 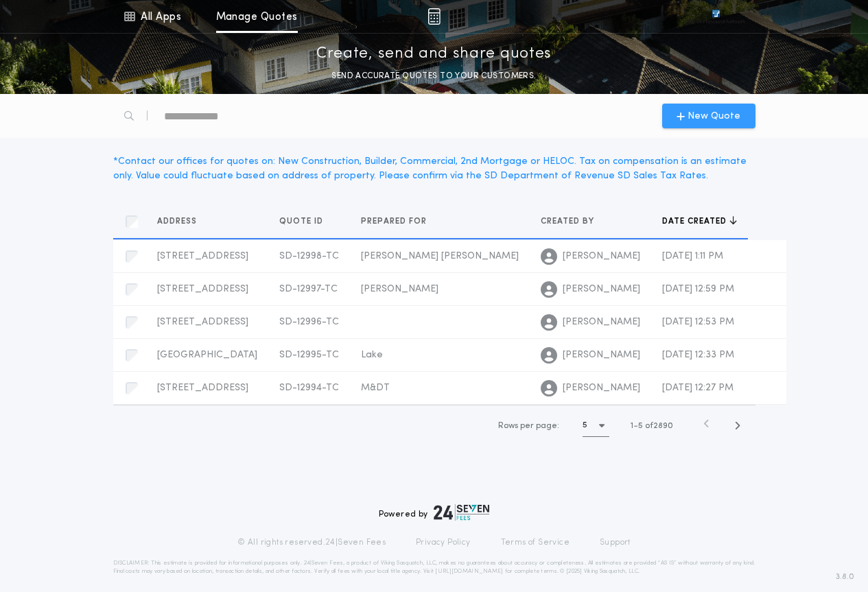 I want to click on span: SD-12997-TC, so click(x=308, y=289).